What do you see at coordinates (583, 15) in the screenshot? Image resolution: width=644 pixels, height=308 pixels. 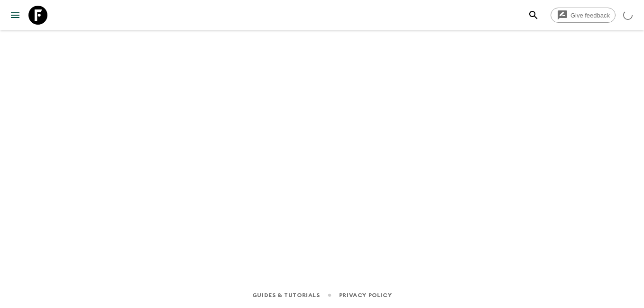 I see `a: Give feedback` at bounding box center [583, 15].